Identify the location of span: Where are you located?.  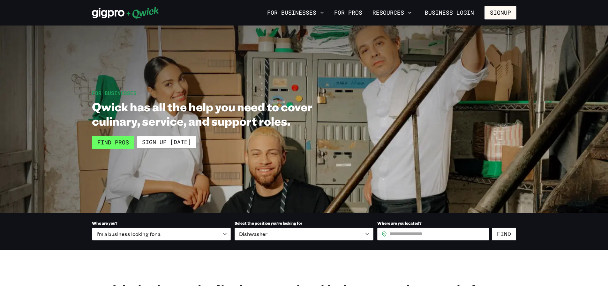
(399, 224).